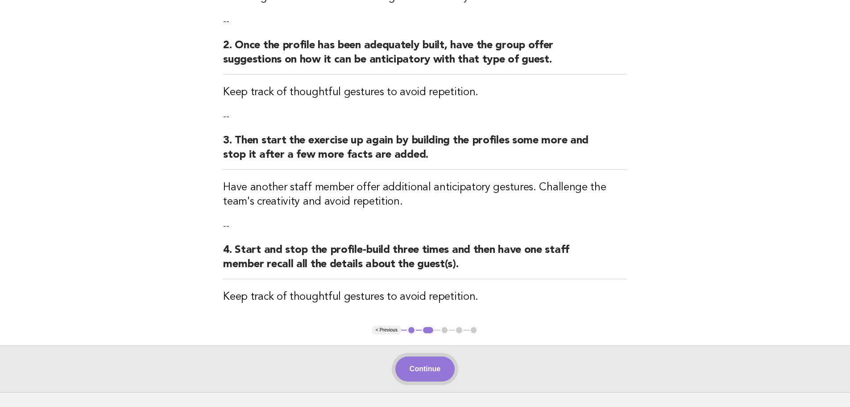  I want to click on button: Continue, so click(425, 369).